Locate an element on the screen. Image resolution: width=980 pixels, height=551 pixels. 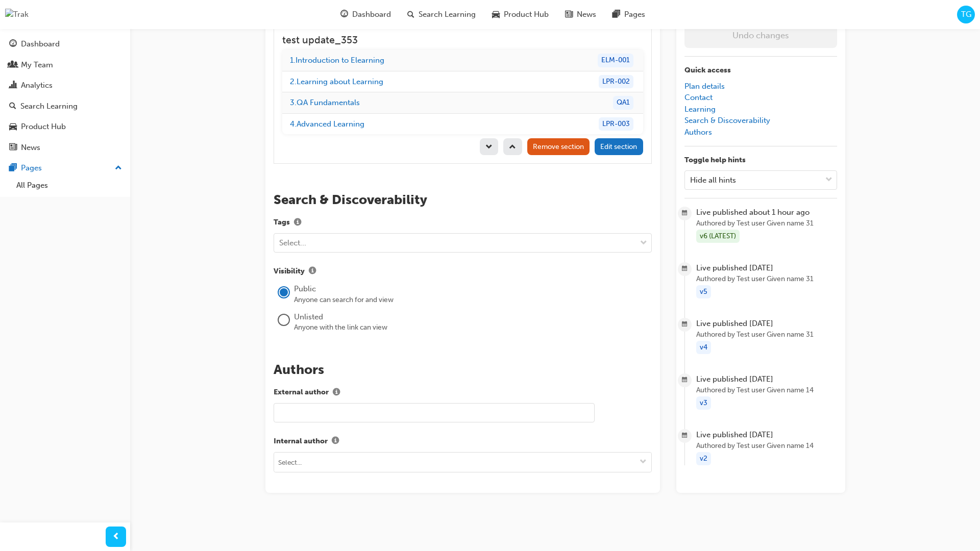
div: QA1 is located at coordinates (624, 102).